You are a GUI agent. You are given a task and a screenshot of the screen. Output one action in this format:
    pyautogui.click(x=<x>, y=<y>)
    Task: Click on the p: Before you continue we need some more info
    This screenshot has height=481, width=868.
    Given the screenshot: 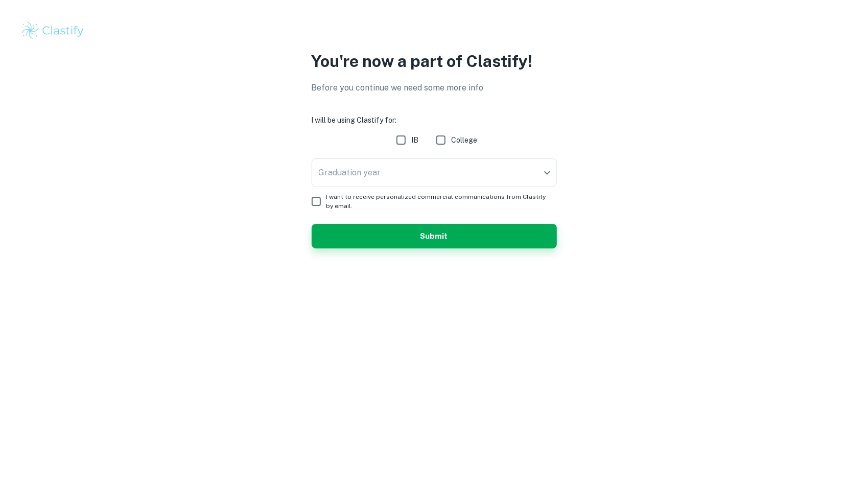 What is the action you would take?
    pyautogui.click(x=434, y=88)
    